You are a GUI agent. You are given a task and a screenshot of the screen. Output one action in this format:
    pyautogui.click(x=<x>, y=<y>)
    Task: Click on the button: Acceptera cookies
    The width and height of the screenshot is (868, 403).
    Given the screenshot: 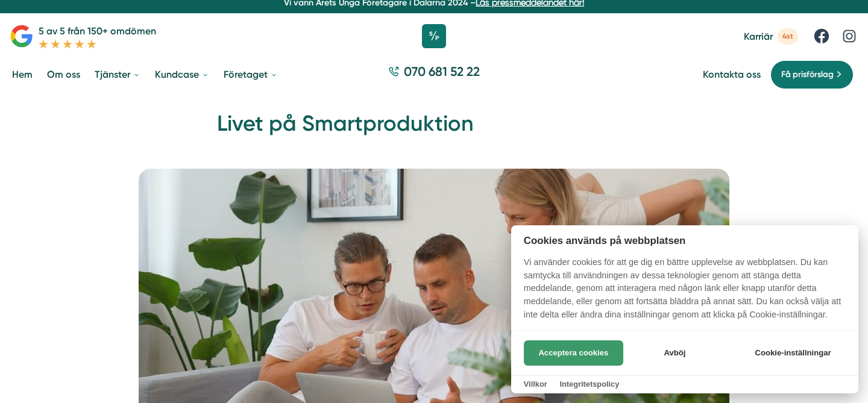 What is the action you would take?
    pyautogui.click(x=573, y=353)
    